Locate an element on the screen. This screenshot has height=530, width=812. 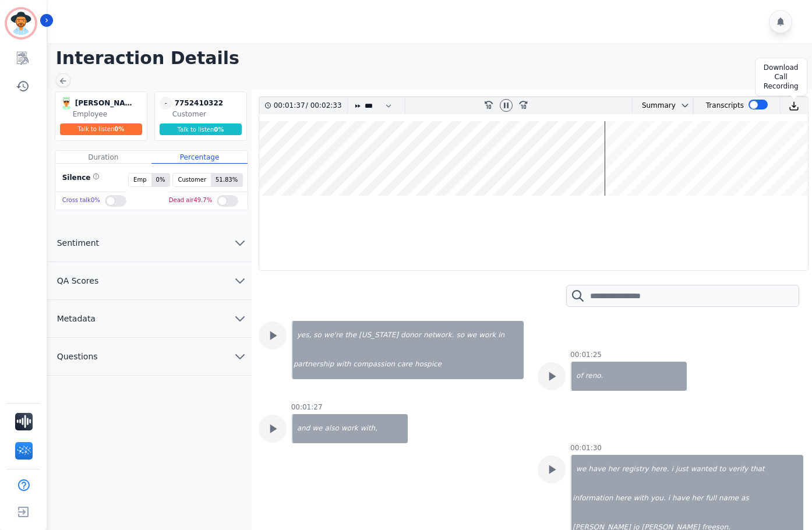
span: 51.83 % is located at coordinates (227, 181).